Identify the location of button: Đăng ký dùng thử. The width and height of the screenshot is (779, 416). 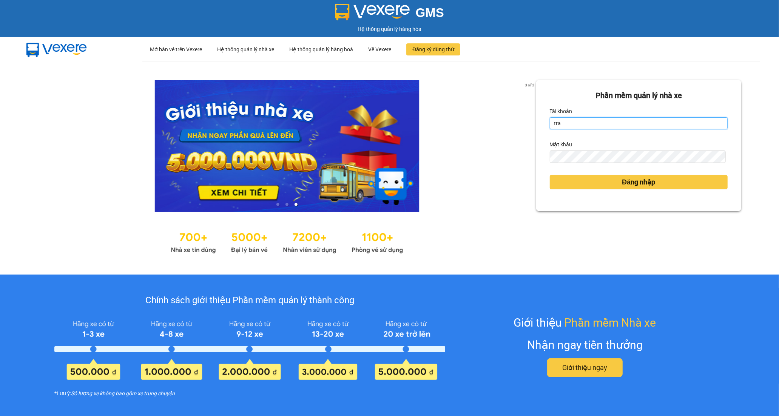
(433, 49).